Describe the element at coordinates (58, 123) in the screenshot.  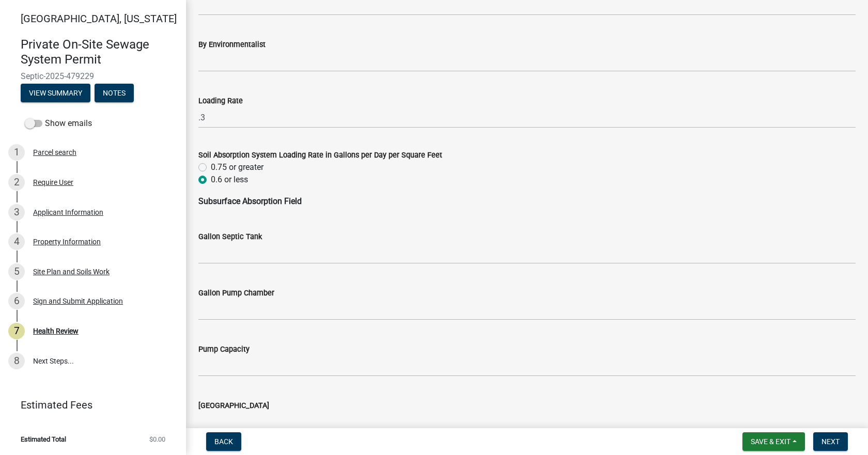
I see `label: Show emails` at that location.